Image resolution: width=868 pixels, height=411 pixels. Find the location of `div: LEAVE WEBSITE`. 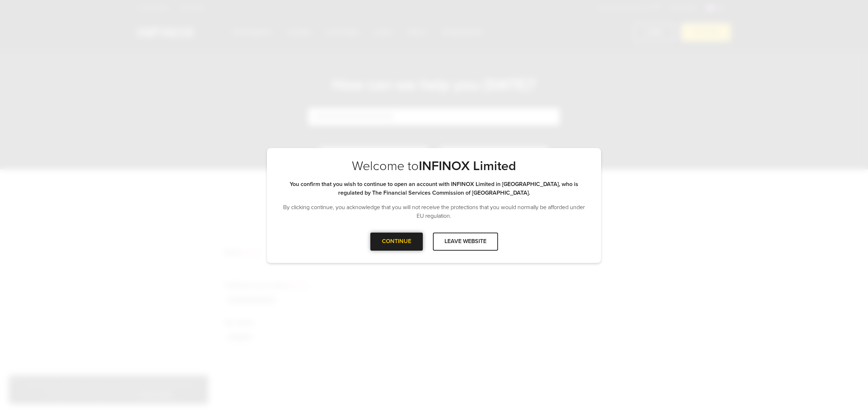

div: LEAVE WEBSITE is located at coordinates (465, 242).